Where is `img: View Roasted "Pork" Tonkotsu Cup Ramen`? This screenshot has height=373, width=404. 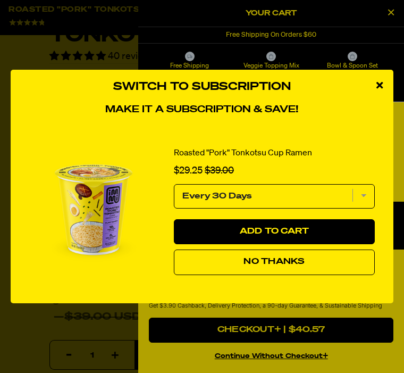
img: View Roasted "Pork" Tonkotsu Cup Ramen is located at coordinates (94, 209).